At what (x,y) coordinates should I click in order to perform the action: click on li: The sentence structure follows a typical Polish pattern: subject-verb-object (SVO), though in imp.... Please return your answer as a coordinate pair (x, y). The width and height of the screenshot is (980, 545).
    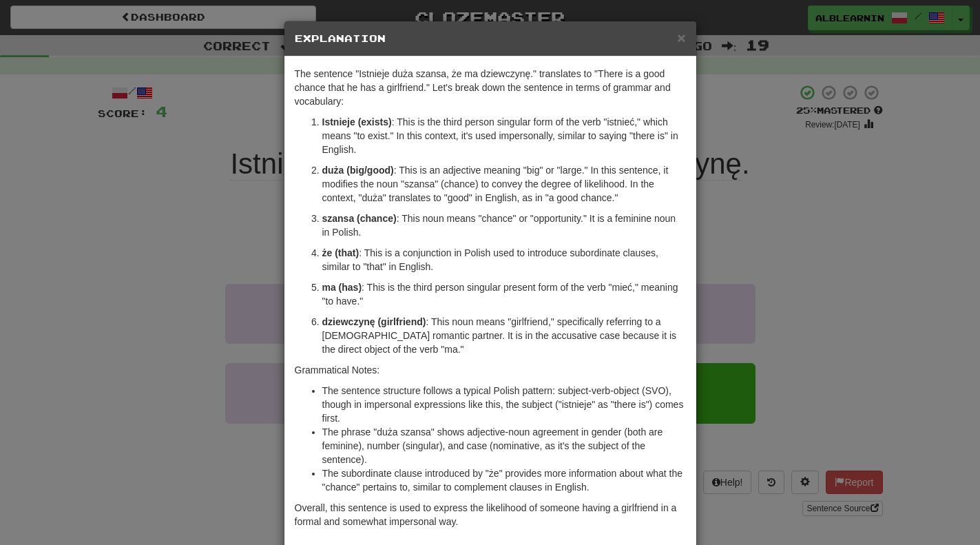
    Looking at the image, I should click on (504, 404).